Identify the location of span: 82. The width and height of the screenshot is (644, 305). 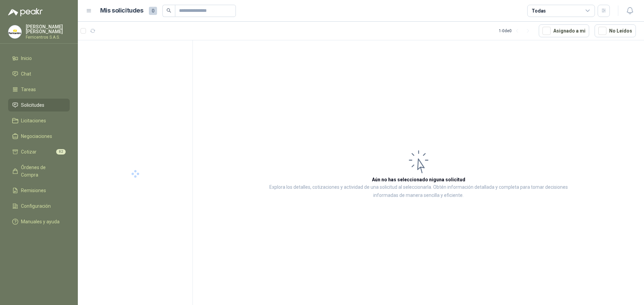
(61, 152).